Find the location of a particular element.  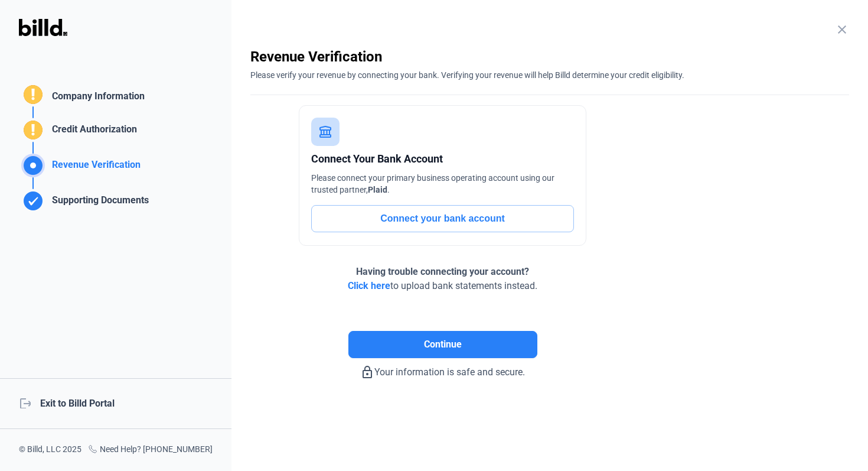

button: Continue is located at coordinates (443, 345).